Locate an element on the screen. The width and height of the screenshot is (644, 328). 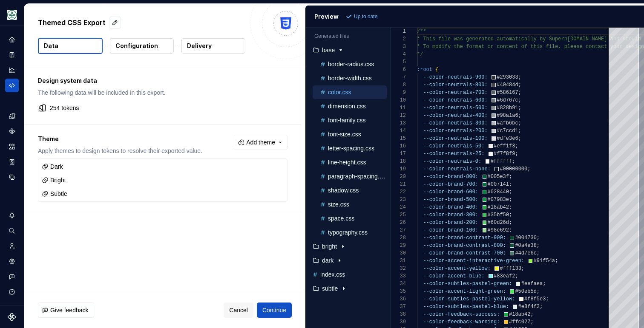
span: --color-neutrals-0: is located at coordinates (452, 162).